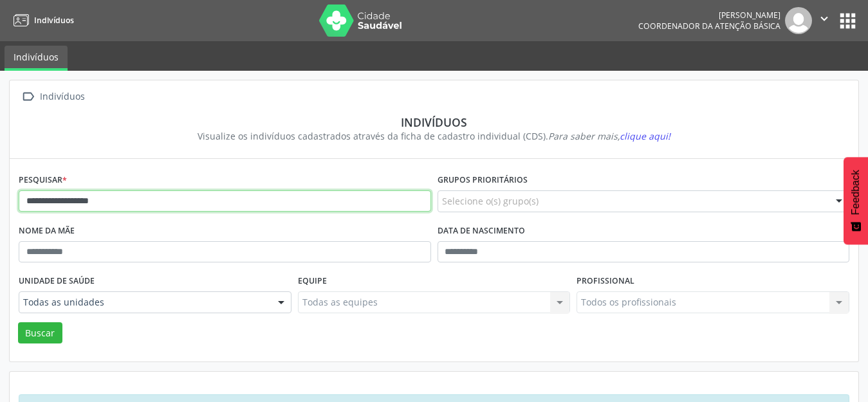  I want to click on span: Todas as unidades, so click(144, 303).